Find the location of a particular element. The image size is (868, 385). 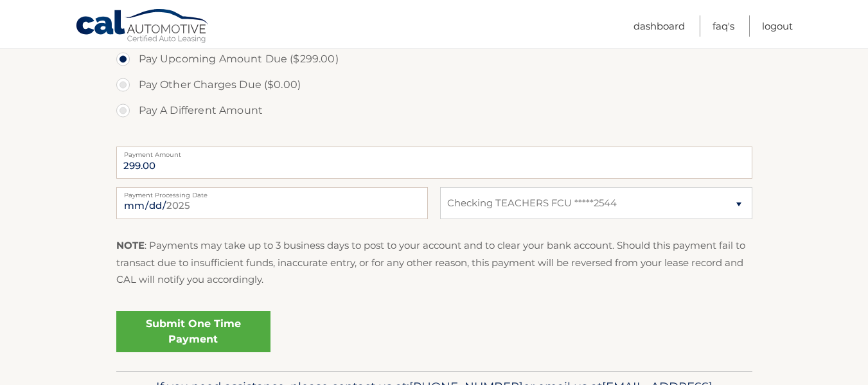

p: : Payments may take up to 3 business days to post to your account and to clear your bank account.... is located at coordinates (434, 262).